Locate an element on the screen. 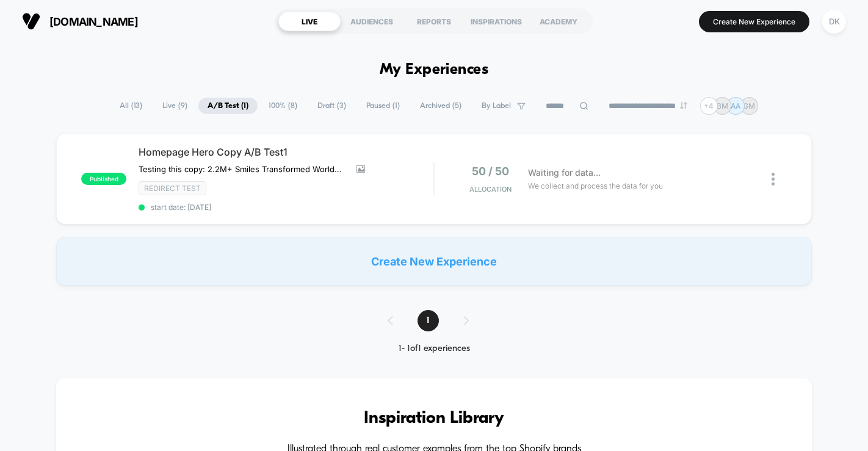 The height and width of the screenshot is (451, 868). span: Redirect Test is located at coordinates (172, 188).